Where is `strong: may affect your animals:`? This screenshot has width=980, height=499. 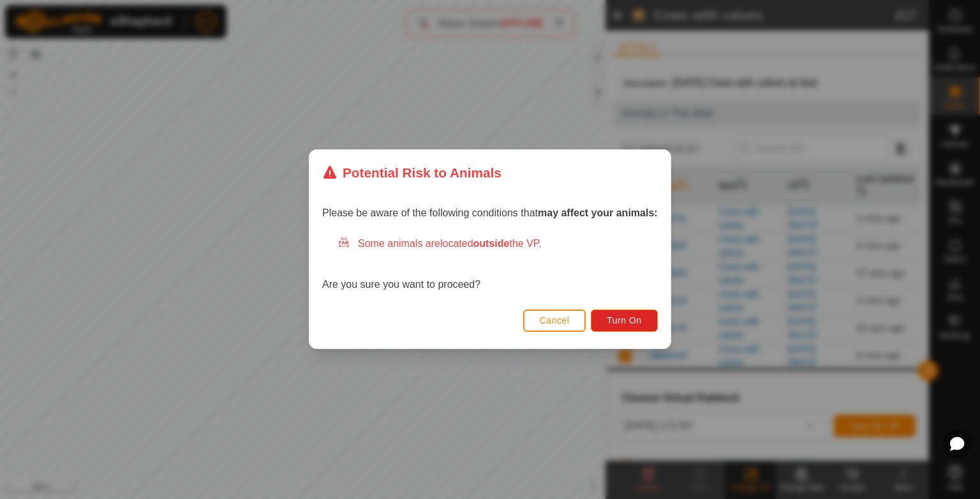
strong: may affect your animals: is located at coordinates (598, 213).